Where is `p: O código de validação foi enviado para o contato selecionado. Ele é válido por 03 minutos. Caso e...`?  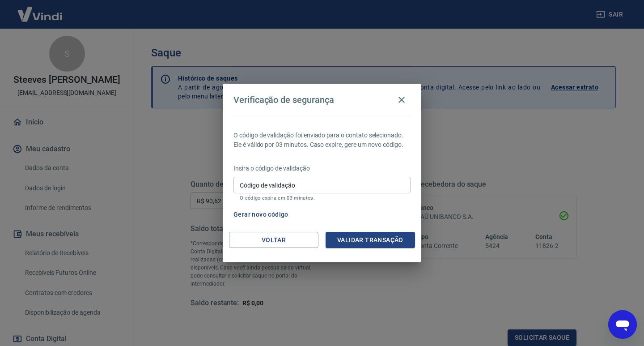
p: O código de validação foi enviado para o contato selecionado. Ele é válido por 03 minutos. Caso e... is located at coordinates (322, 140).